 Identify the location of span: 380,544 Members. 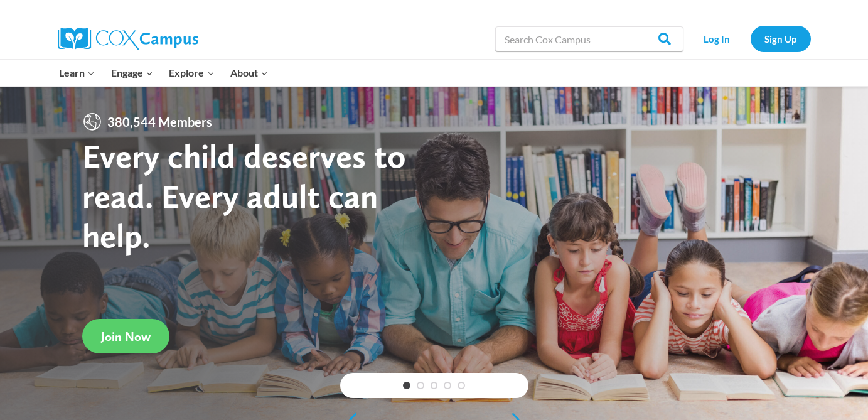
(159, 122).